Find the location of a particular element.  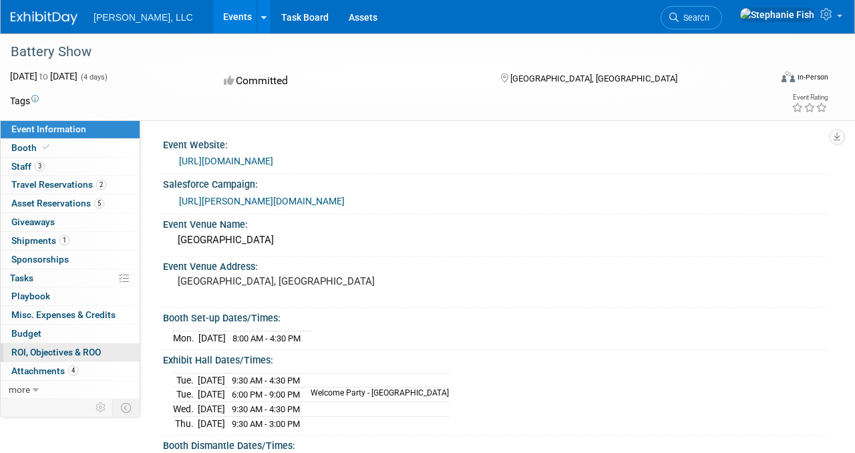

span: Tasks is located at coordinates (21, 278).